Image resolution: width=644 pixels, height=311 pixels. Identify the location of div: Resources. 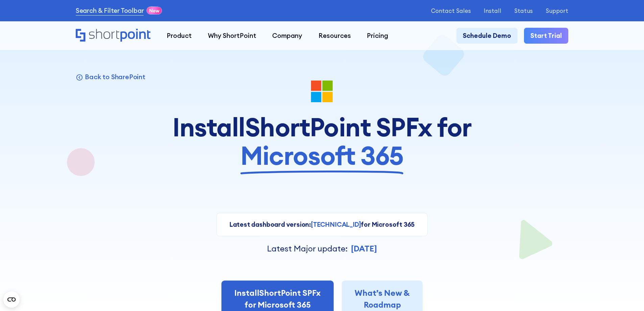
(335, 35).